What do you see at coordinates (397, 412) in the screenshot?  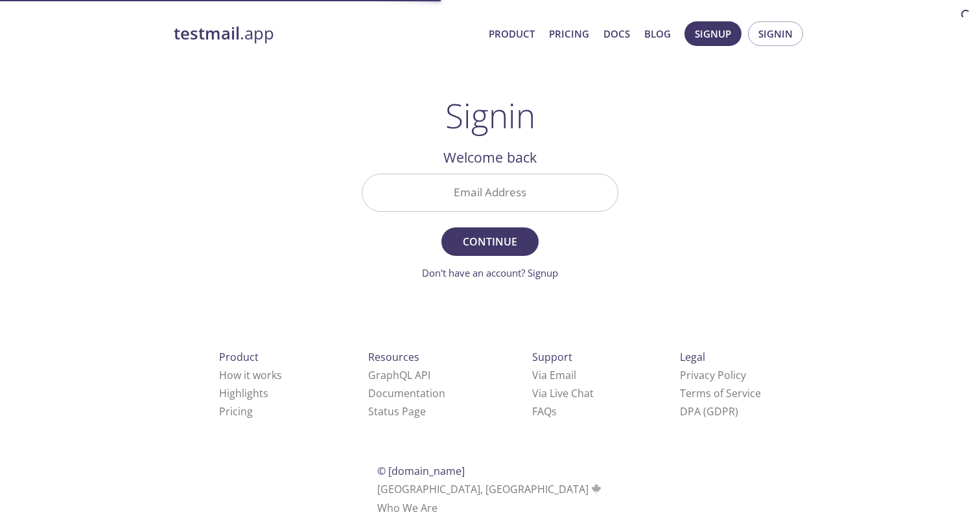 I see `a: Status Page` at bounding box center [397, 412].